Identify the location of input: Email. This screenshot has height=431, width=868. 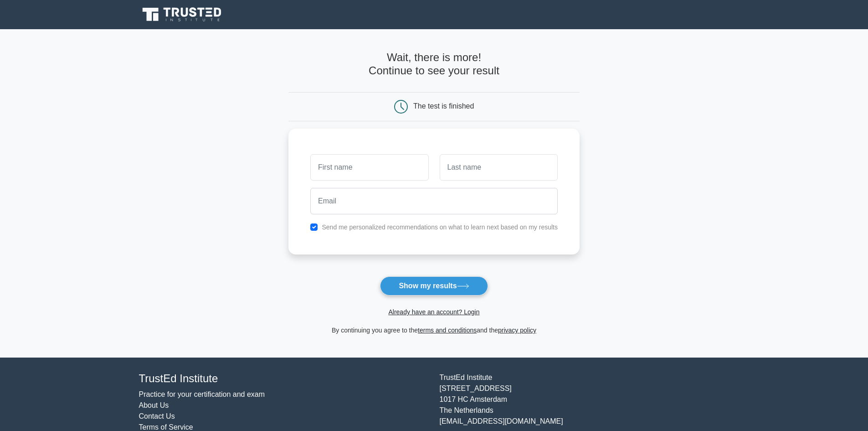
(434, 201).